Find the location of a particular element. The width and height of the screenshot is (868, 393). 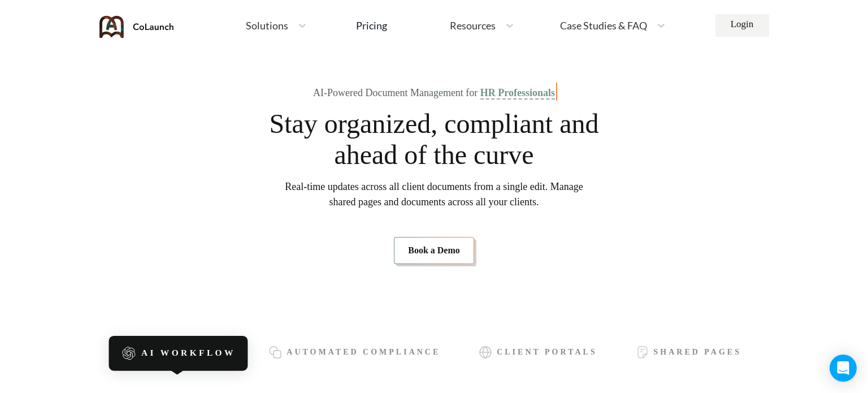

span: Client Portals is located at coordinates (547, 352).